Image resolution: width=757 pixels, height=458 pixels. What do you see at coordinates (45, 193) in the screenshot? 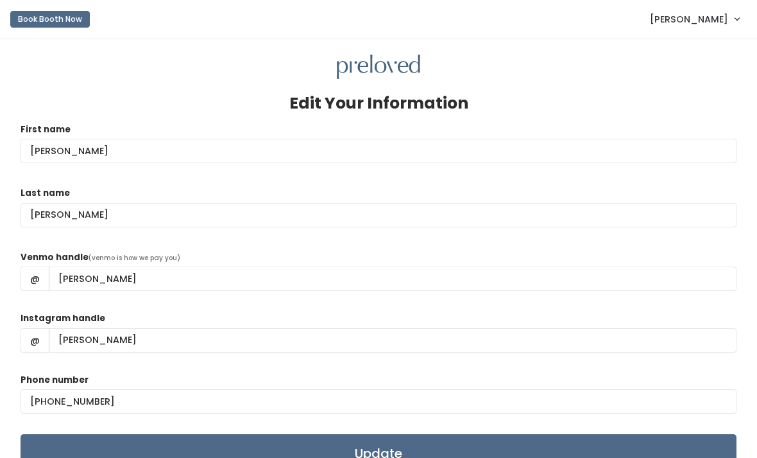
I see `label: Last name` at bounding box center [45, 193].